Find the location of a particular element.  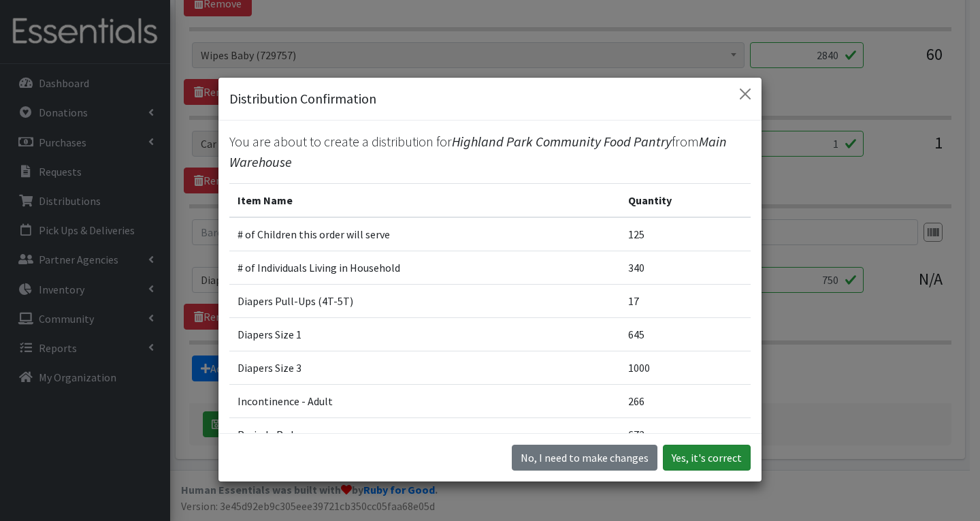

td: 672 is located at coordinates (685, 434).